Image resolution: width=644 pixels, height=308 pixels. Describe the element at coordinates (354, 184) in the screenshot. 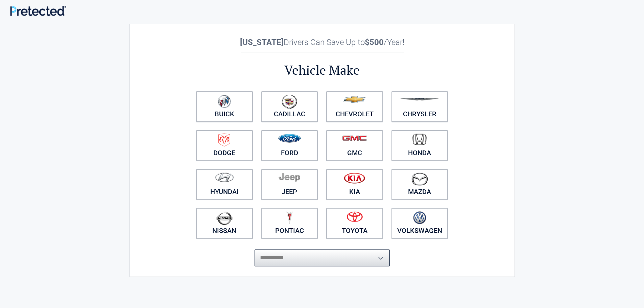

I see `a: Kia` at that location.